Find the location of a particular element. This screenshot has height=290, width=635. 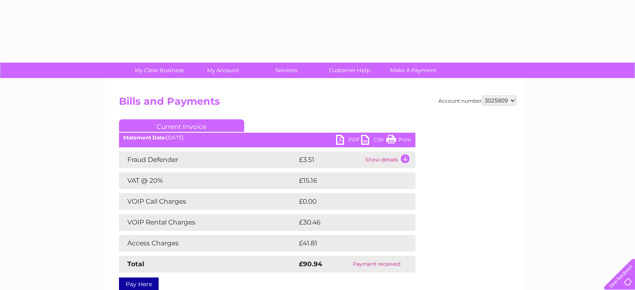

a: Services is located at coordinates (286, 70).